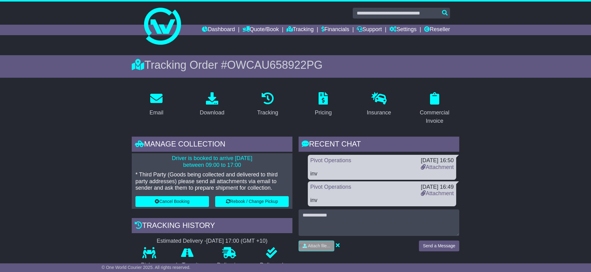  Describe the element at coordinates (261, 30) in the screenshot. I see `a: Quote/Book` at that location.